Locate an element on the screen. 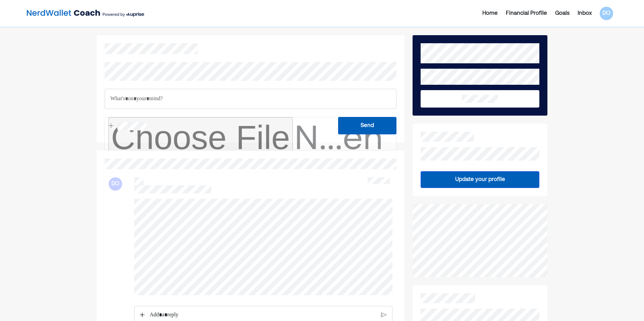 The width and height of the screenshot is (644, 321). div: Rich Text Editor. Editing area: main is located at coordinates (251, 99).